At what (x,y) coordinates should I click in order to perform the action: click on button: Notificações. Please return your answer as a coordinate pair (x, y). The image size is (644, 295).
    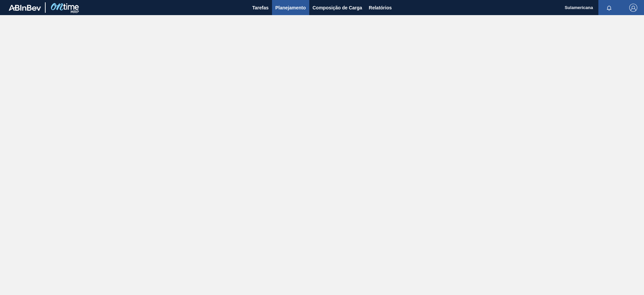
    Looking at the image, I should click on (609, 8).